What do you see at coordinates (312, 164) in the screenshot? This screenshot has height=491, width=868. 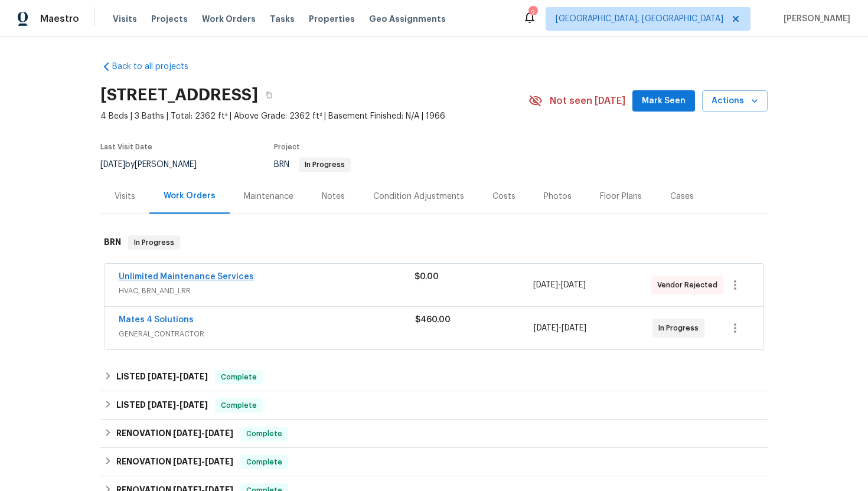 I see `span: BRN` at bounding box center [312, 164].